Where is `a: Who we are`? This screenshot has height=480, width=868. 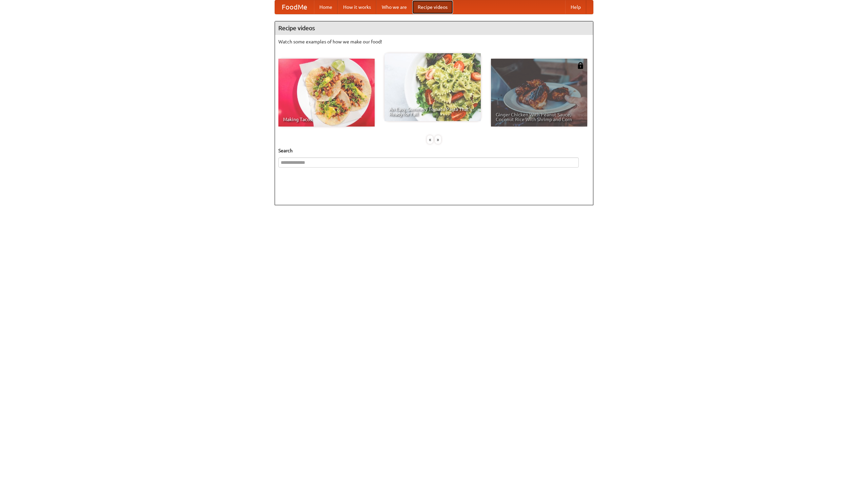
a: Who we are is located at coordinates (394, 7).